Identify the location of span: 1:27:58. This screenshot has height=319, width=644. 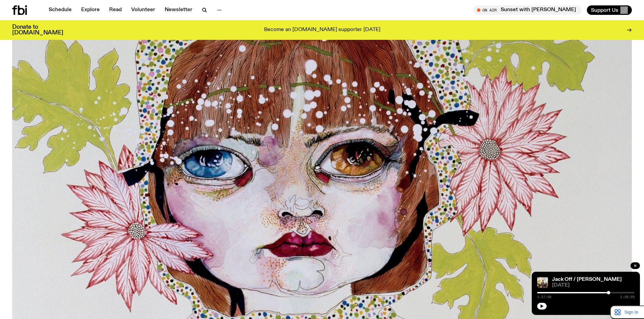
(544, 297).